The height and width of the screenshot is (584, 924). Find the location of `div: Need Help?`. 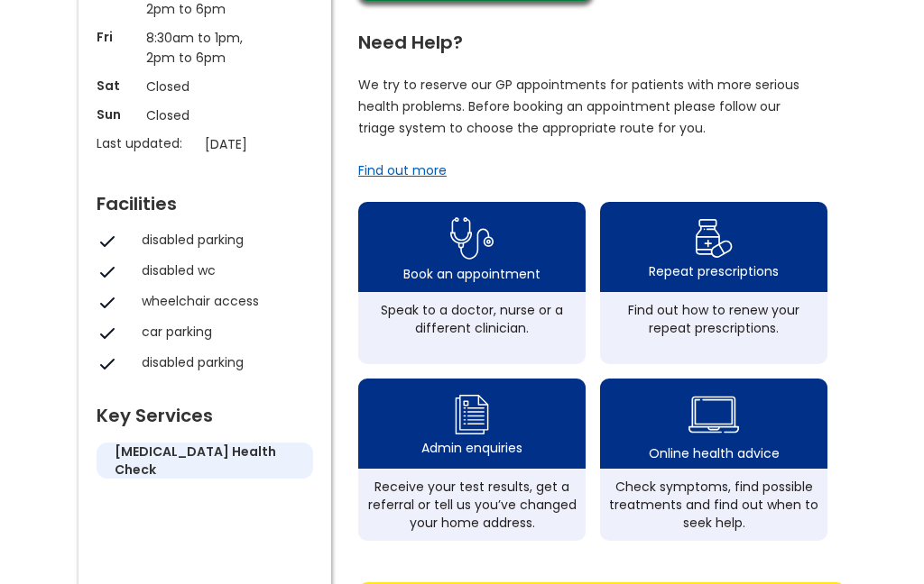

div: Need Help? is located at coordinates (593, 38).